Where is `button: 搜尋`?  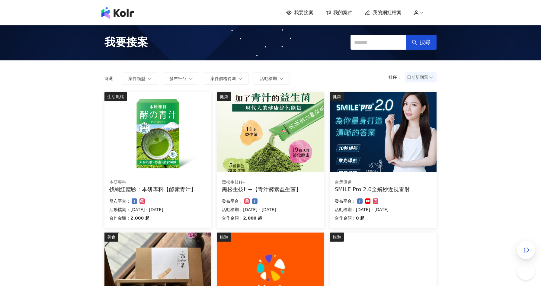
button: 搜尋 is located at coordinates (421, 42).